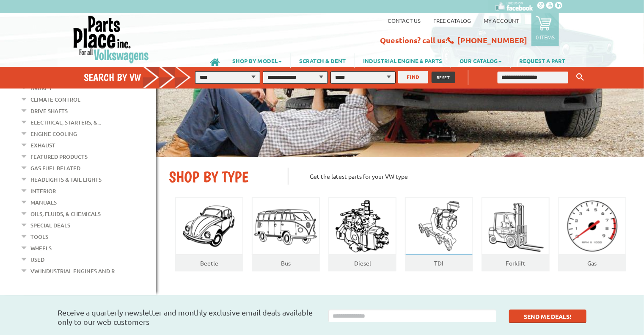  Describe the element at coordinates (209, 263) in the screenshot. I see `a: Beetle` at that location.